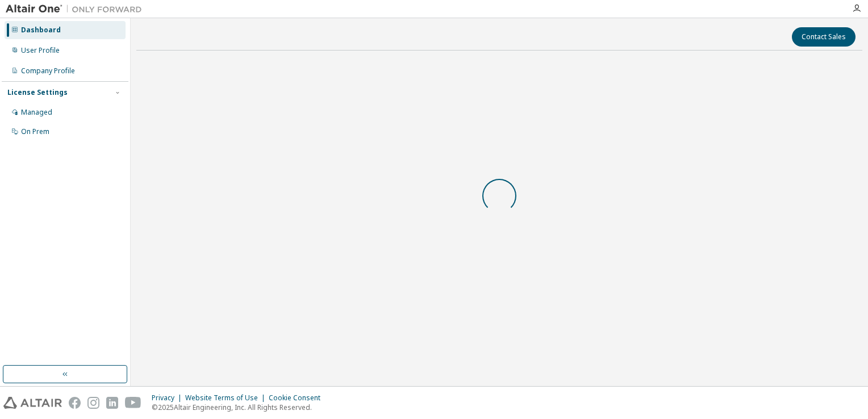 The height and width of the screenshot is (419, 868). I want to click on div: Privacy, so click(168, 398).